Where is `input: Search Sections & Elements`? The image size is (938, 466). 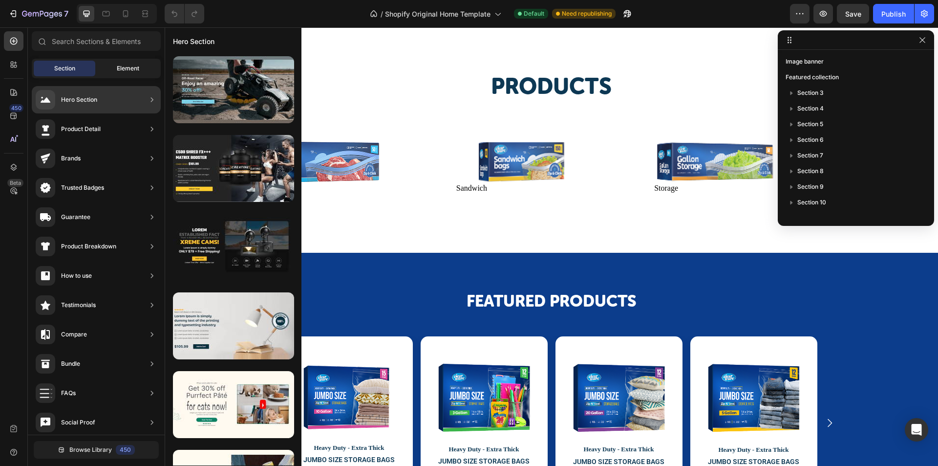 input: Search Sections & Elements is located at coordinates (96, 41).